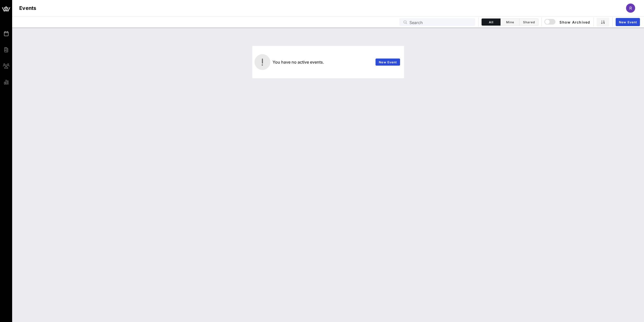  Describe the element at coordinates (491, 22) in the screenshot. I see `span: All` at that location.